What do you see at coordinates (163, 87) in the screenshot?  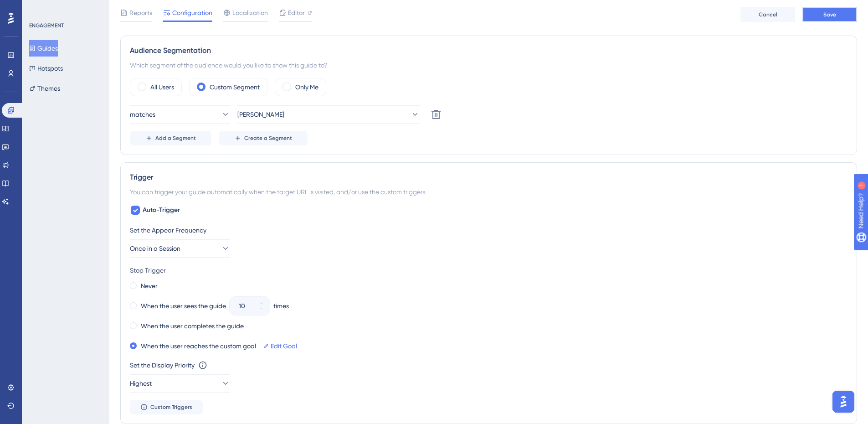 I see `label: All Users` at bounding box center [163, 87].